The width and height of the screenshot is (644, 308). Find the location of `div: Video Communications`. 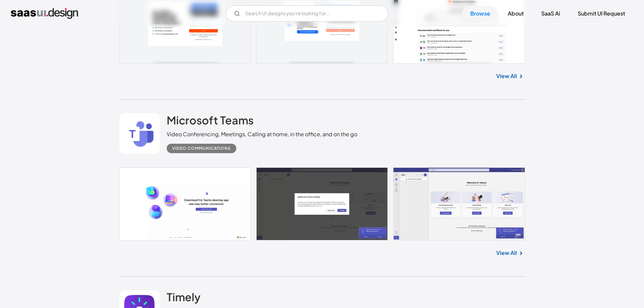

div: Video Communications is located at coordinates (201, 148).